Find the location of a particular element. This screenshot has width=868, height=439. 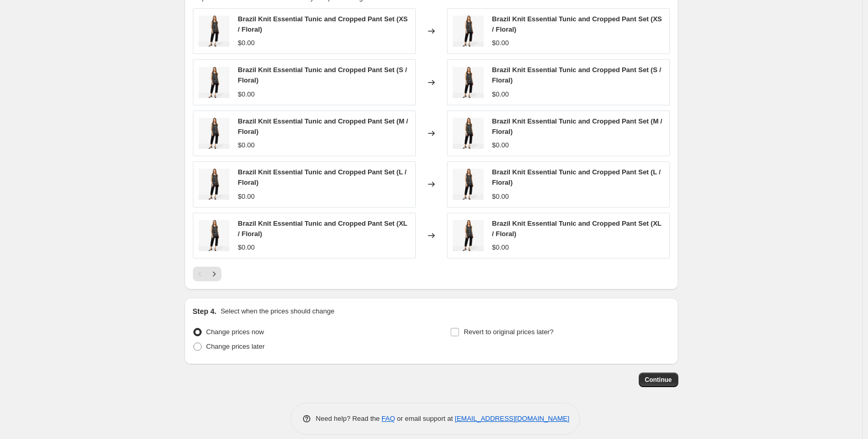

nav: Pagination is located at coordinates (207, 274).